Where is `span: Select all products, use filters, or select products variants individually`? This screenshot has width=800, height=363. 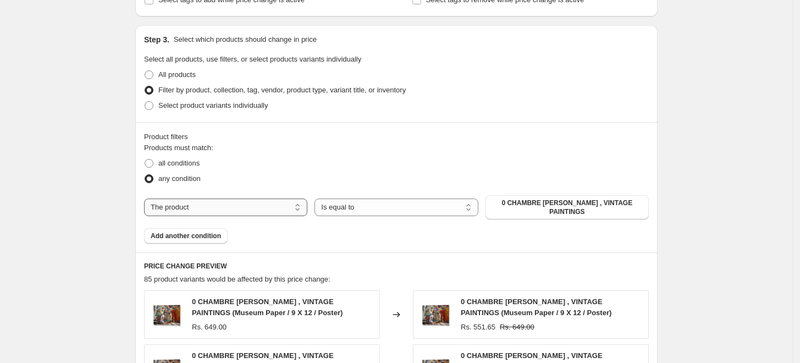 span: Select all products, use filters, or select products variants individually is located at coordinates (252, 59).